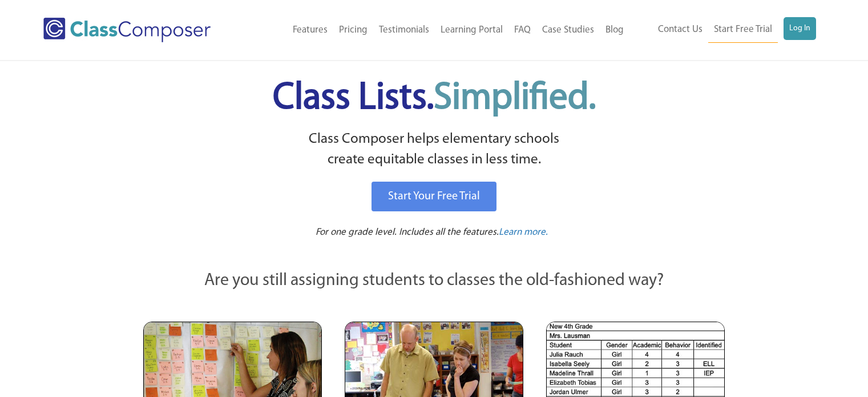  What do you see at coordinates (434, 197) in the screenshot?
I see `a: Start Your Free Trial` at bounding box center [434, 197].